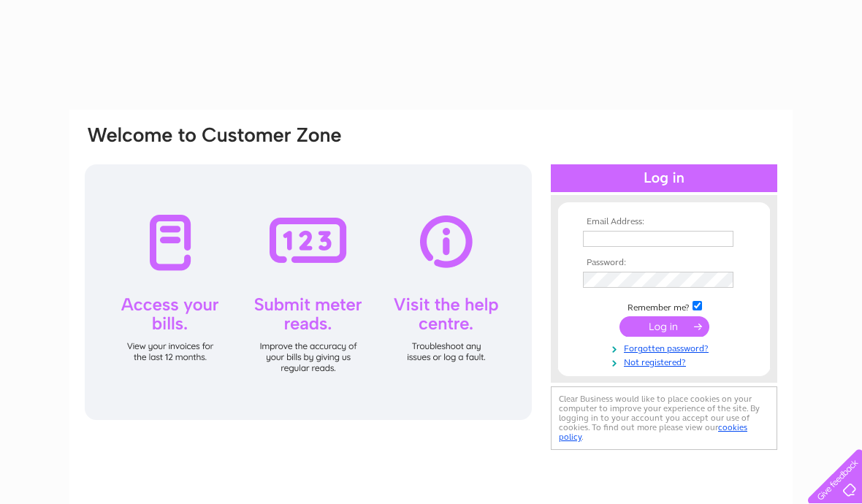 This screenshot has width=862, height=504. Describe the element at coordinates (664, 263) in the screenshot. I see `th: Password:` at that location.